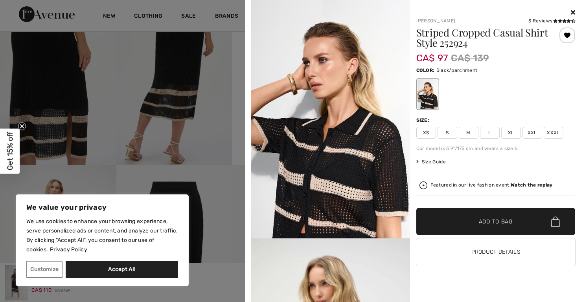  I want to click on div: Our model is 5'9"/175 cm and wears a size 6., so click(496, 149).